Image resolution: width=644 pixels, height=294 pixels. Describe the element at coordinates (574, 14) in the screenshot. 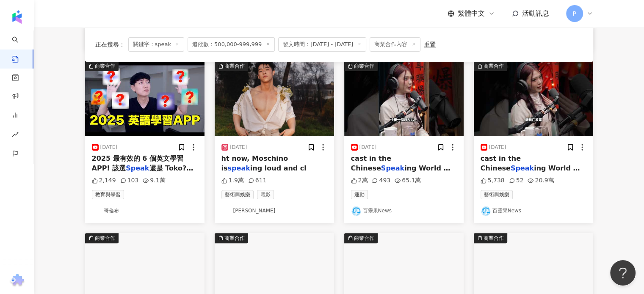

I see `span: P` at that location.